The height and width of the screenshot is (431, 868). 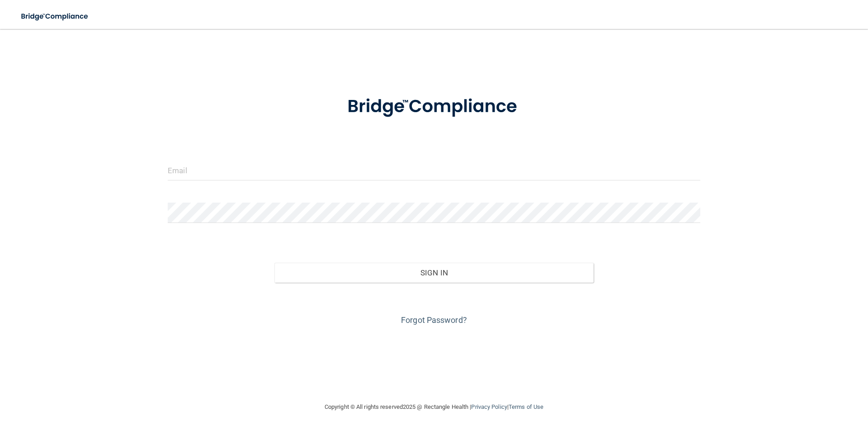 I want to click on a: Privacy Policy, so click(x=489, y=407).